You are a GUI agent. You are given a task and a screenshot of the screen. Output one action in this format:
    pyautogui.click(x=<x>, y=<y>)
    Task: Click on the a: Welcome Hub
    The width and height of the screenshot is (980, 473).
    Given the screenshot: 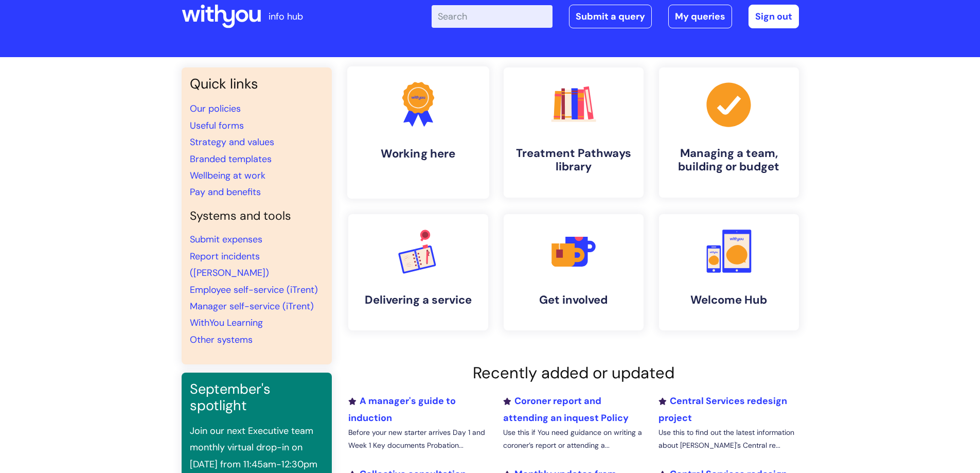 What is the action you would take?
    pyautogui.click(x=729, y=272)
    